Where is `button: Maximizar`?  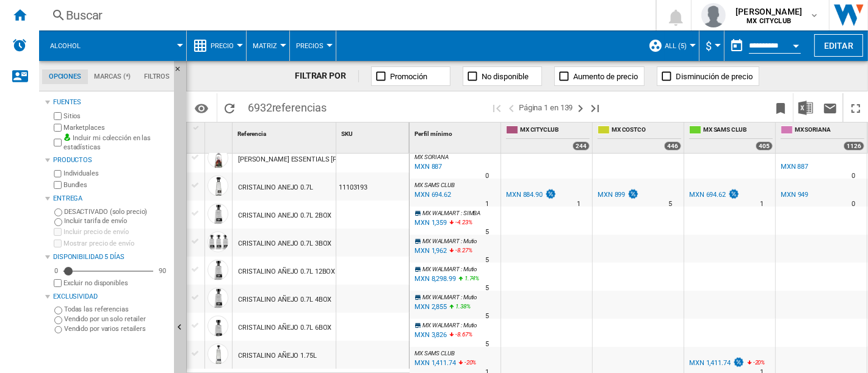 button: Maximizar is located at coordinates (856, 107).